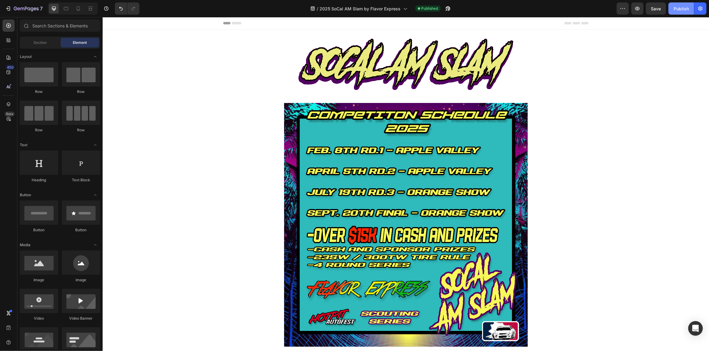 The image size is (709, 351). What do you see at coordinates (25, 195) in the screenshot?
I see `span: Button` at bounding box center [25, 195].